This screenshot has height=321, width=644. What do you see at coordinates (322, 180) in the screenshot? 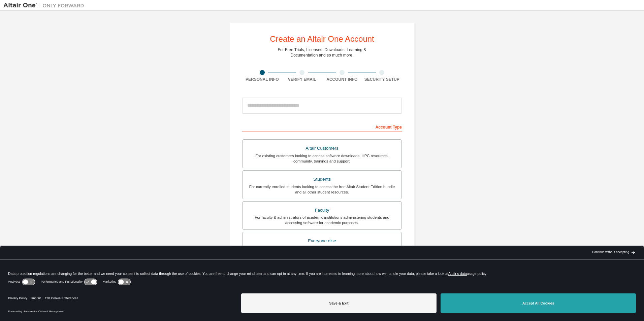
I see `div: Students` at bounding box center [322, 180].